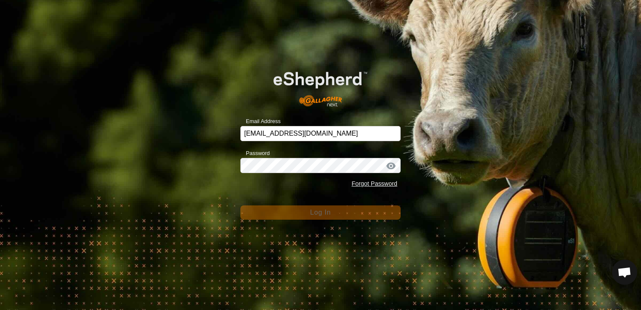 The width and height of the screenshot is (641, 310). Describe the element at coordinates (321, 86) in the screenshot. I see `img: E-shepherd Logo` at that location.